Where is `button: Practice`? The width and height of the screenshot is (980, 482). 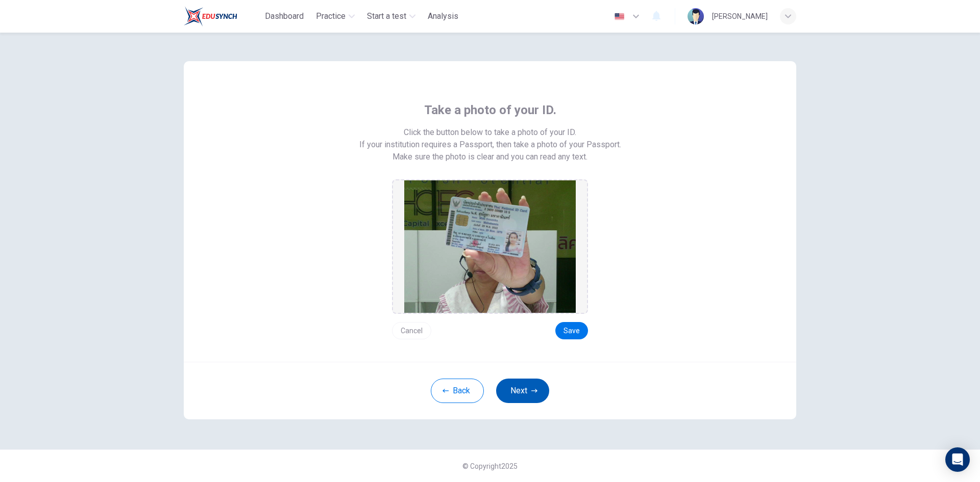 button: Practice is located at coordinates (335, 16).